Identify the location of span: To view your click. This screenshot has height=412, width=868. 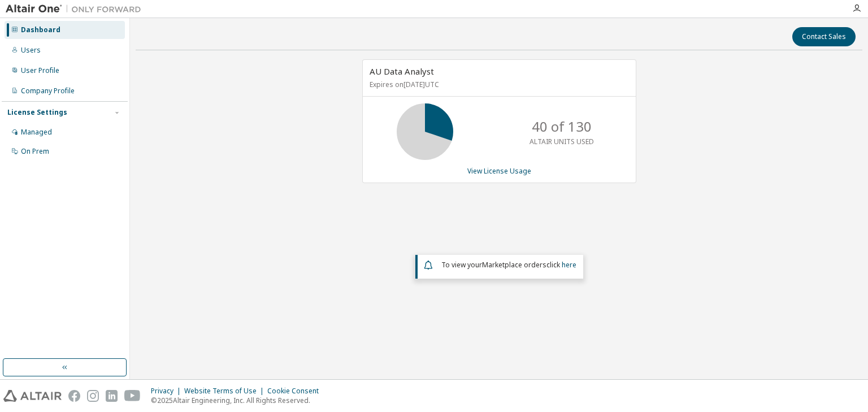
(509, 265).